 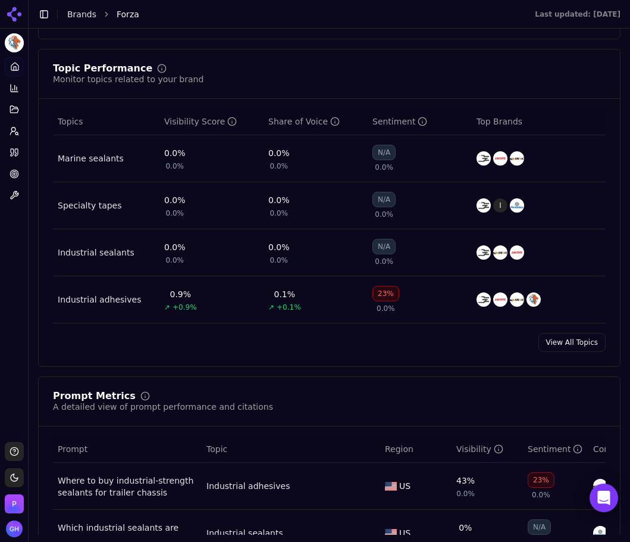 What do you see at coordinates (82, 14) in the screenshot?
I see `a: Brands` at bounding box center [82, 14].